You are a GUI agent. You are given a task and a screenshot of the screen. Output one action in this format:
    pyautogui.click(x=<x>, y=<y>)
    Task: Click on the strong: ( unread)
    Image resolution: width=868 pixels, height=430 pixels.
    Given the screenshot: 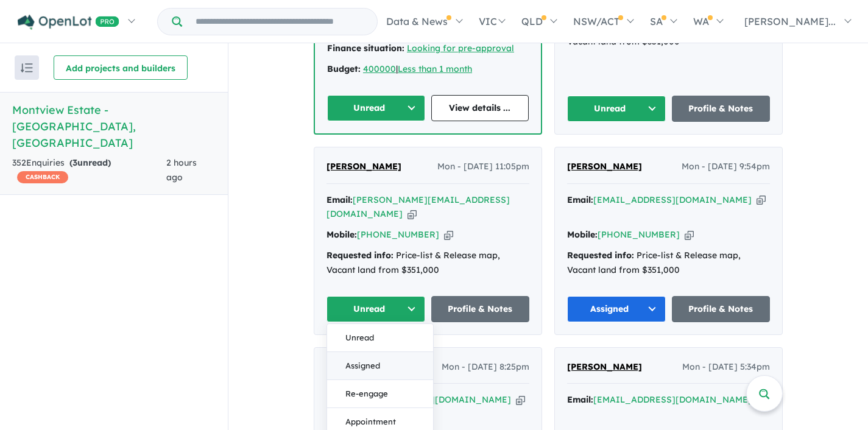 What is the action you would take?
    pyautogui.click(x=90, y=163)
    